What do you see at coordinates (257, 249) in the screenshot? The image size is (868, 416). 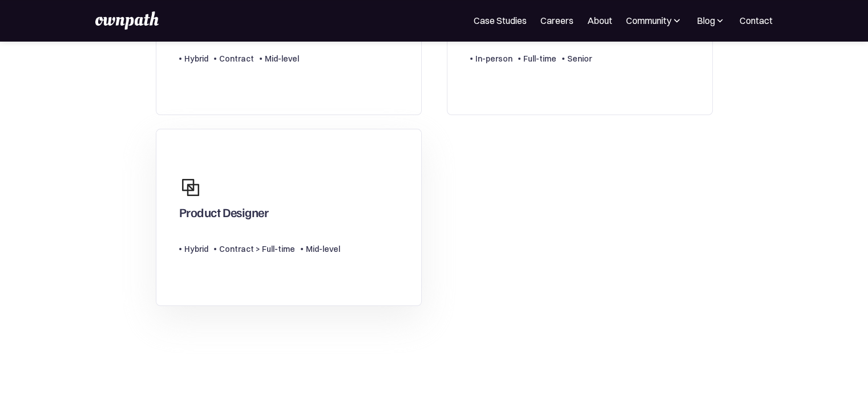 I see `div: Contract > Full-time` at bounding box center [257, 249].